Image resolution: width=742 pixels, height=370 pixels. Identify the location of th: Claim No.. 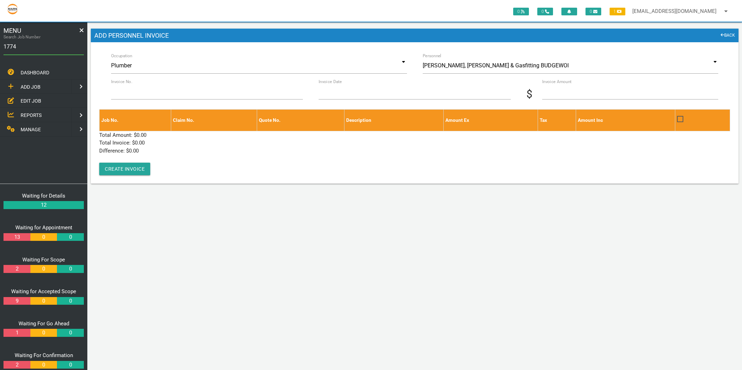
(214, 120).